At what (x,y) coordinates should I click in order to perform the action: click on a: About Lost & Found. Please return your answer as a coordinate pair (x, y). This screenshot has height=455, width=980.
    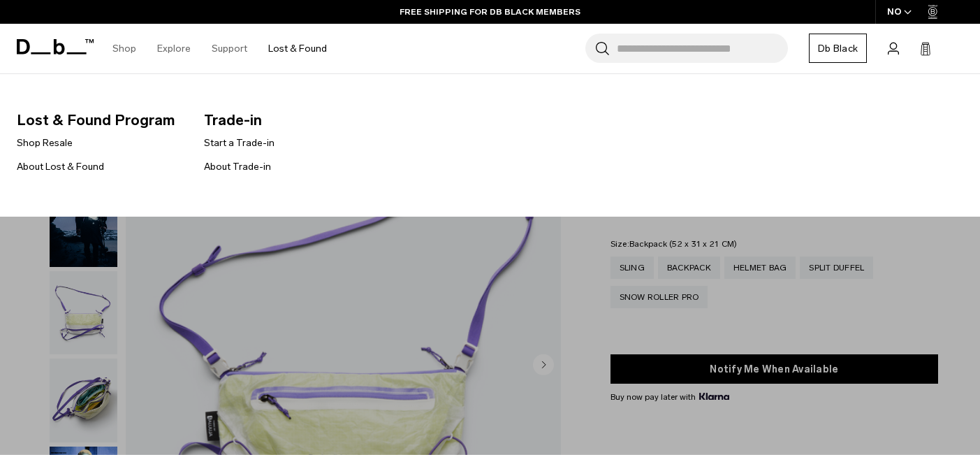
    Looking at the image, I should click on (60, 166).